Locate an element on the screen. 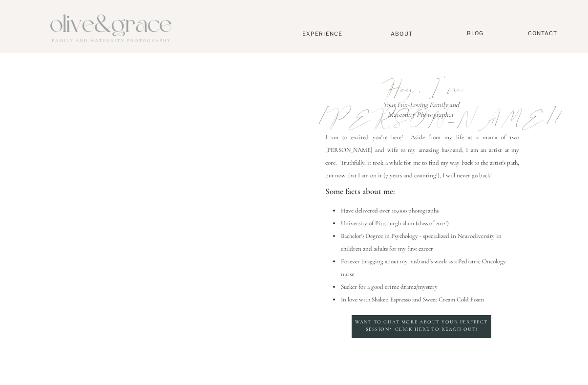 This screenshot has width=588, height=385. nav: About is located at coordinates (402, 33).